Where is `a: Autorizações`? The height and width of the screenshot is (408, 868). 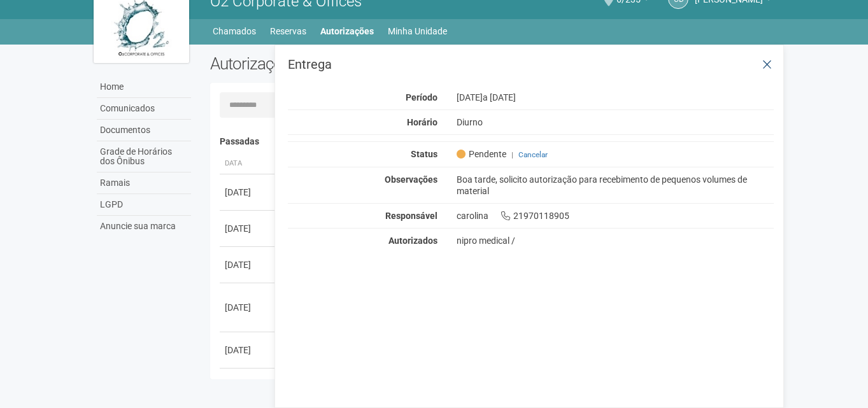 a: Autorizações is located at coordinates (347, 31).